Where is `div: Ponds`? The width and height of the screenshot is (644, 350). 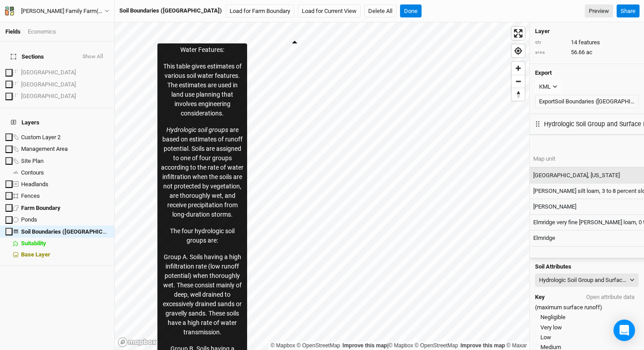 div: Ponds is located at coordinates (65, 220).